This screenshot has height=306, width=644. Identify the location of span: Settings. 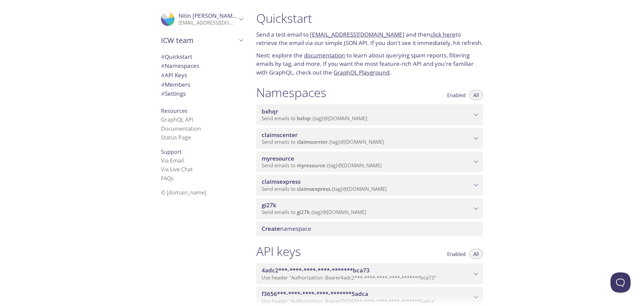
(174, 93).